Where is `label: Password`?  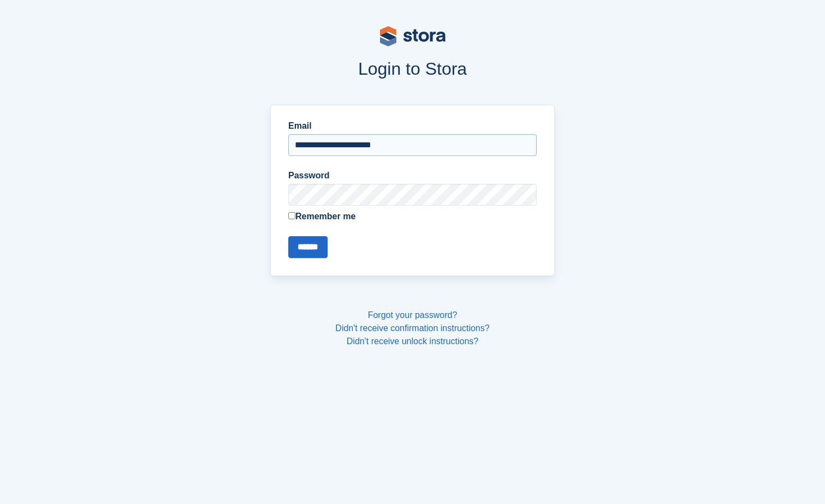
label: Password is located at coordinates (412, 175).